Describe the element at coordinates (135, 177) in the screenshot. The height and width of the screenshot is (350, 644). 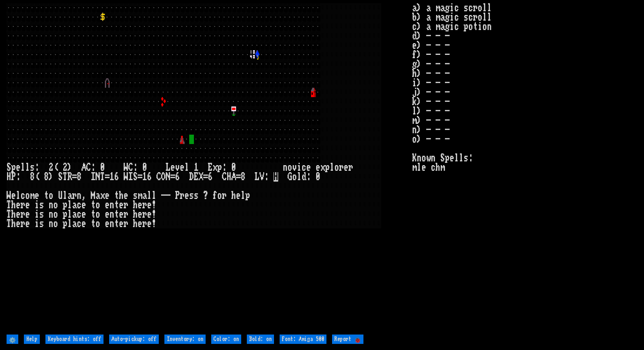
I see `div: S` at that location.